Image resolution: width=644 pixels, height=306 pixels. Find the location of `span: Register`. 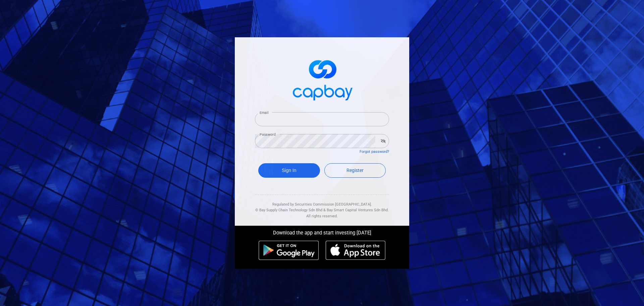

span: Register is located at coordinates (355, 170).